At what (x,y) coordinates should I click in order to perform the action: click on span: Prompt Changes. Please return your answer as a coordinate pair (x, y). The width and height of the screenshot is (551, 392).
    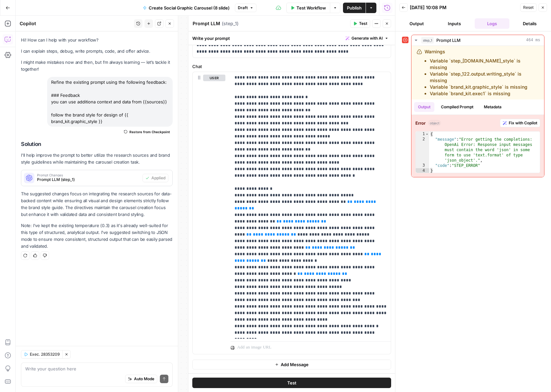
    Looking at the image, I should click on (88, 175).